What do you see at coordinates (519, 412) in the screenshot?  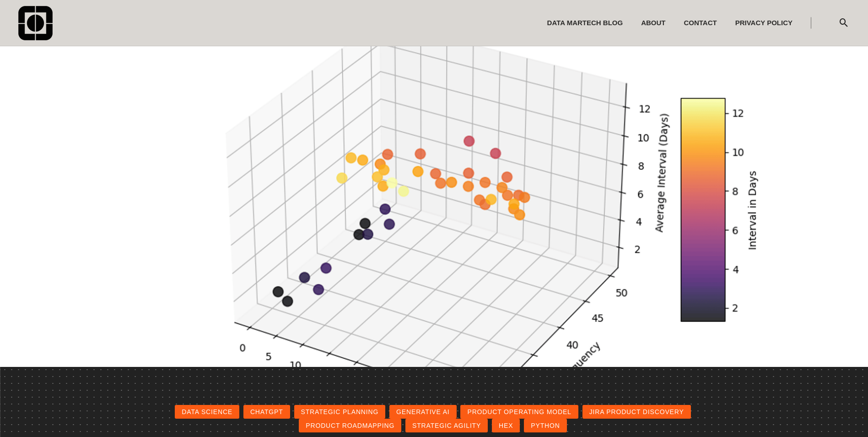 I see `a: Product Operating Model` at bounding box center [519, 412].